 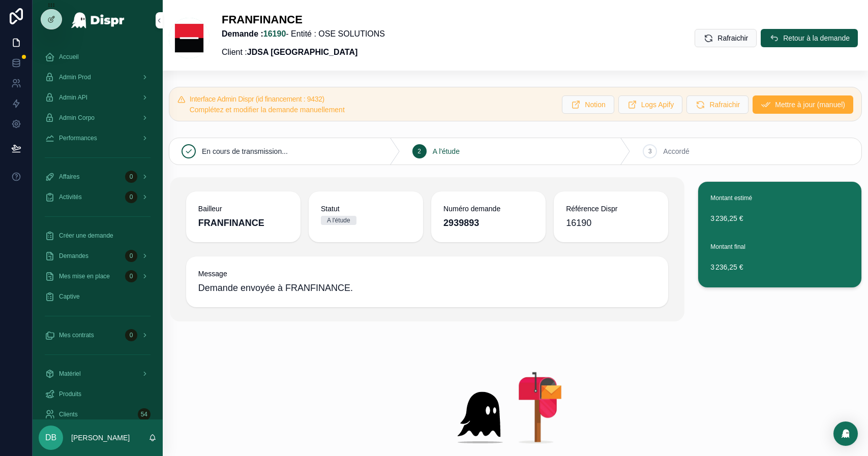 What do you see at coordinates (427, 274) in the screenshot?
I see `span: Message` at bounding box center [427, 274].